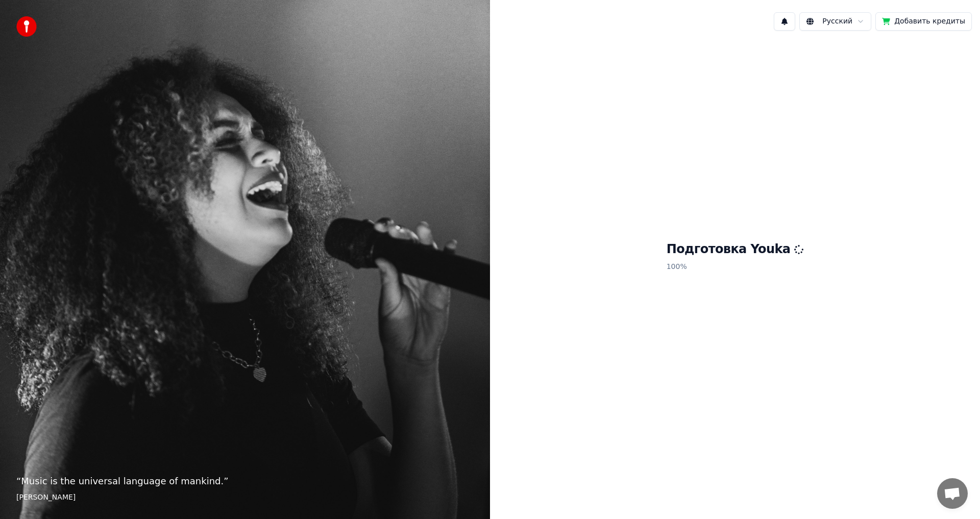 This screenshot has width=980, height=519. I want to click on p: “ Music is the universal language of mankind. ”, so click(245, 482).